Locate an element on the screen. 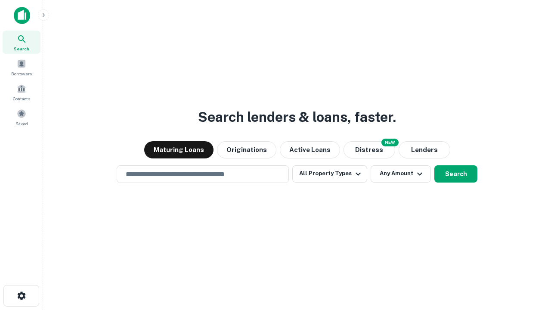 This screenshot has height=310, width=551. button: Lenders is located at coordinates (425, 150).